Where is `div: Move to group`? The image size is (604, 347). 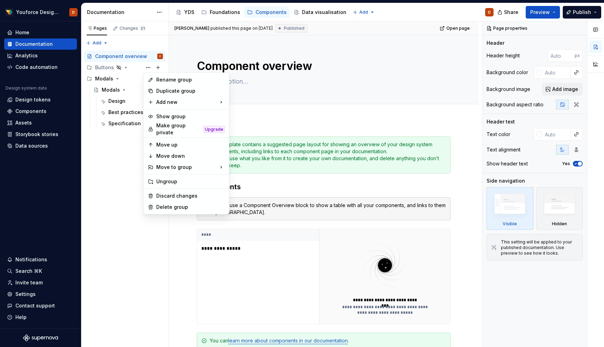 div: Move to group is located at coordinates (186, 167).